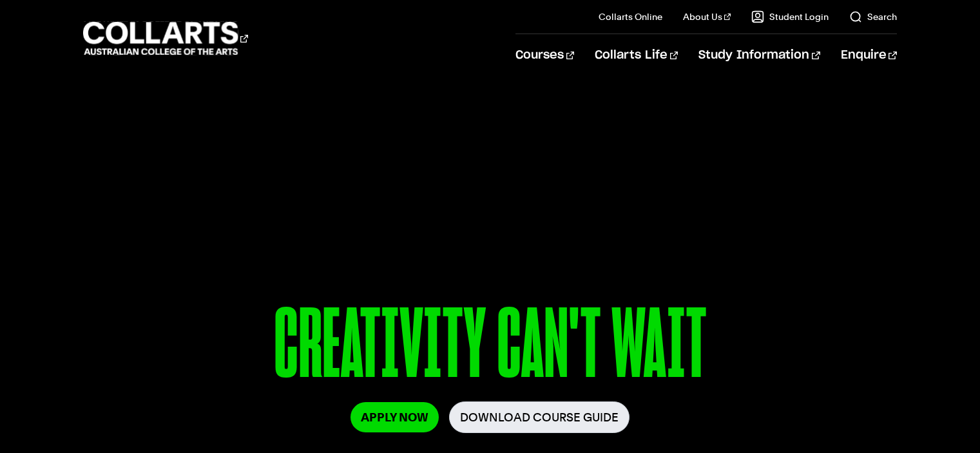 This screenshot has width=980, height=453. What do you see at coordinates (873, 17) in the screenshot?
I see `a: Search` at bounding box center [873, 17].